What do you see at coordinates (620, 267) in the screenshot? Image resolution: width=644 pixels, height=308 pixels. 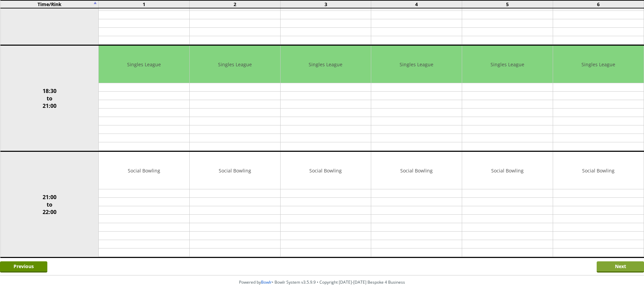 I see `input: Next` at bounding box center [620, 267].